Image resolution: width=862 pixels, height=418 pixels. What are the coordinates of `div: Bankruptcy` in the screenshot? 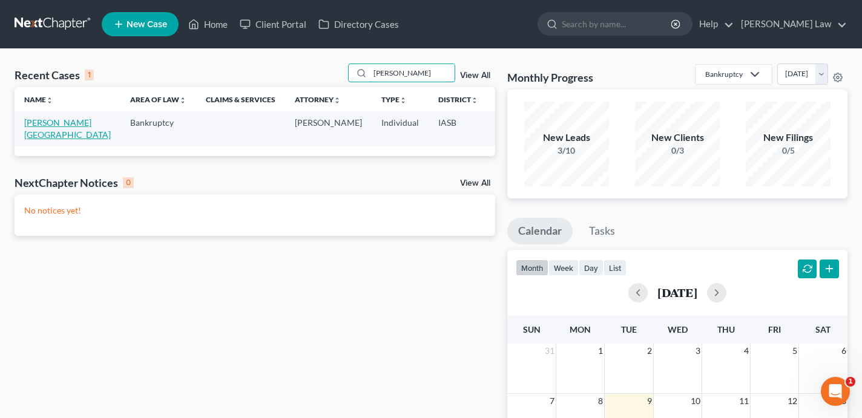 It's located at (724, 74).